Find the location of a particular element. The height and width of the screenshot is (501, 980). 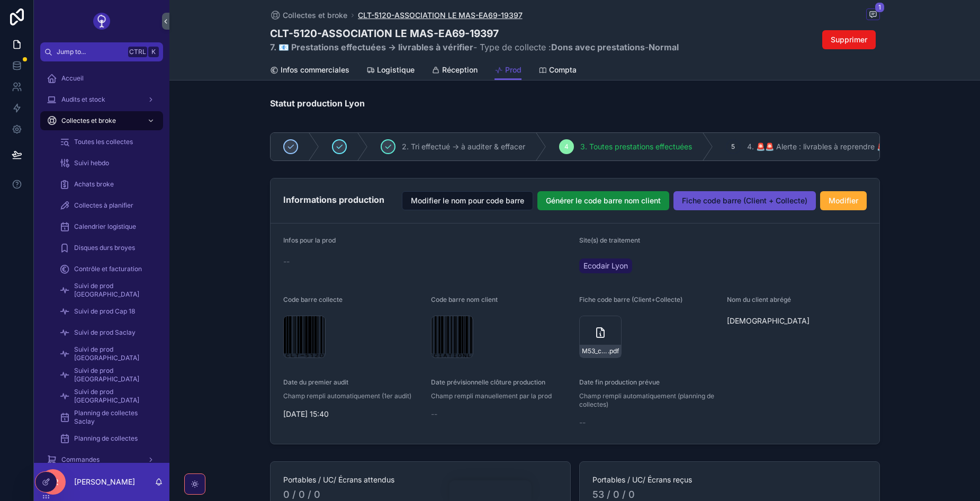

a: Accueil is located at coordinates (102, 78).